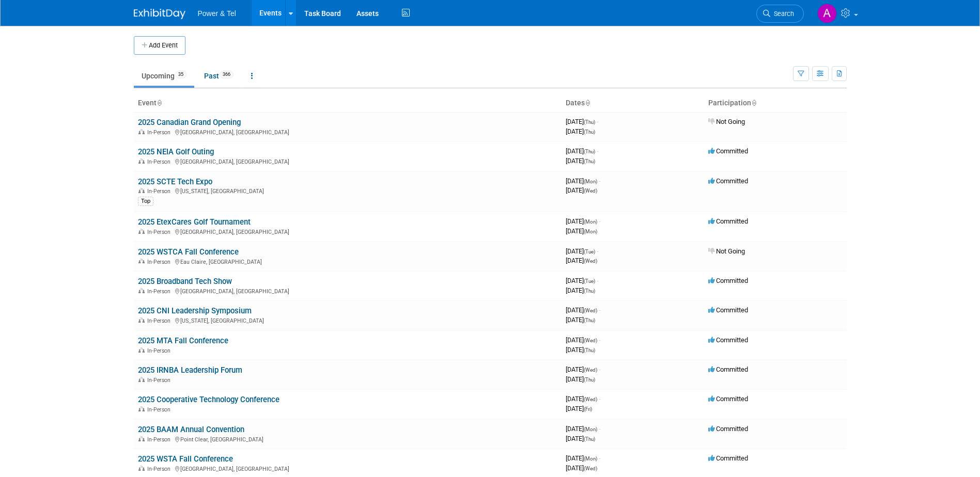  Describe the element at coordinates (587, 103) in the screenshot. I see `a: Sort by Start Date` at that location.